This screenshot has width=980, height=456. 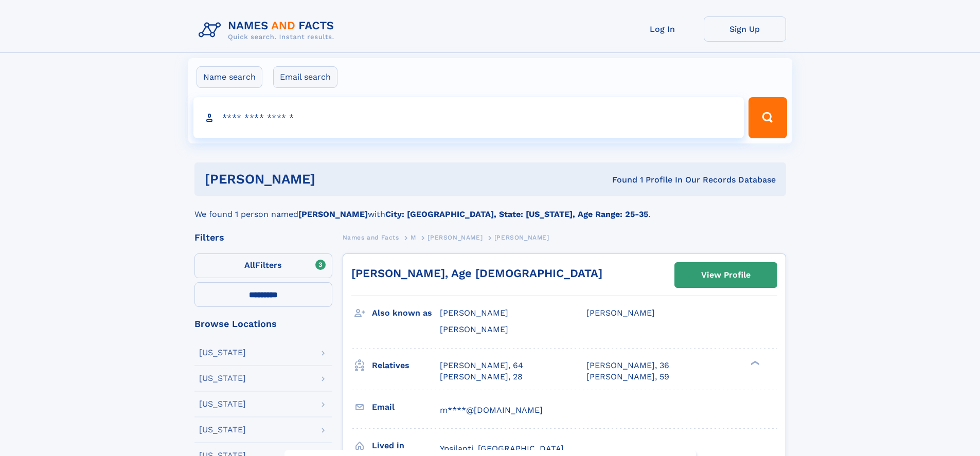 What do you see at coordinates (406, 407) in the screenshot?
I see `h3: Email` at bounding box center [406, 407].